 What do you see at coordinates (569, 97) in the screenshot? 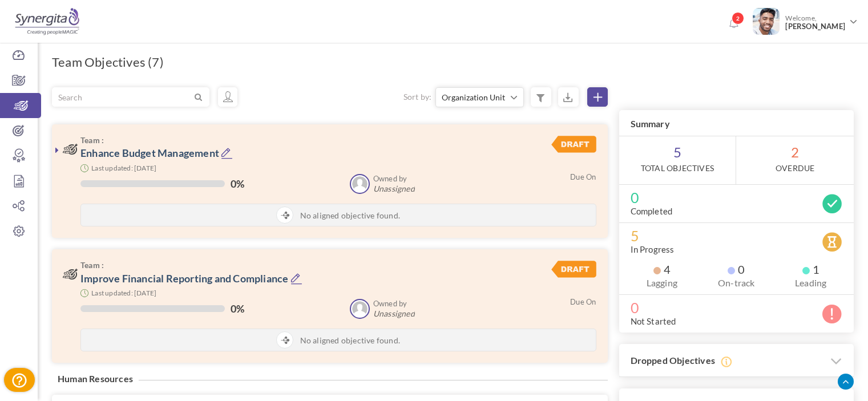
I see `small: Export` at bounding box center [569, 97].